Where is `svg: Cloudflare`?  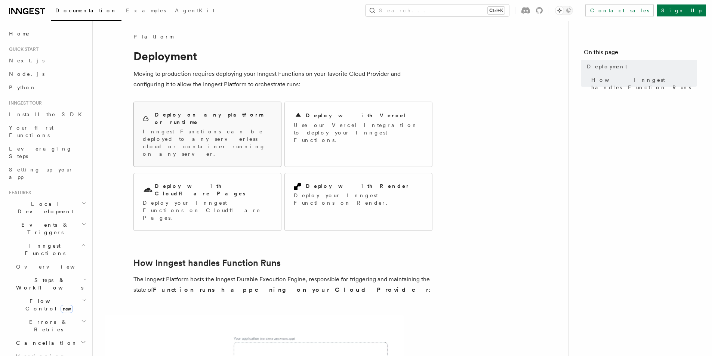
svg: Cloudflare is located at coordinates (148, 190).